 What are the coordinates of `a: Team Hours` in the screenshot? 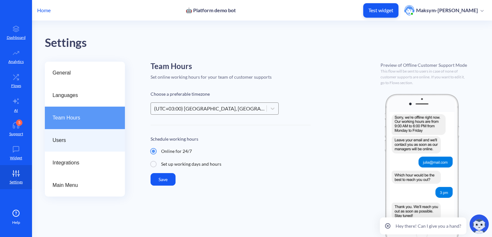 It's located at (85, 118).